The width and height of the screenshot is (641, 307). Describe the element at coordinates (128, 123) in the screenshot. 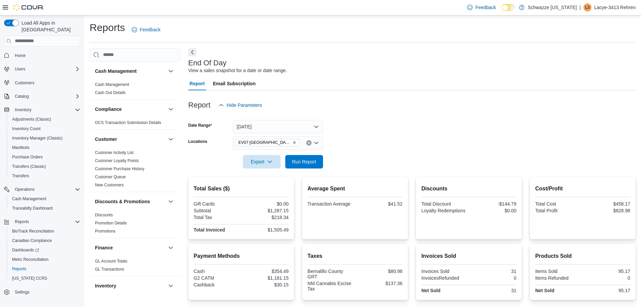

I see `a: OCS Transaction Submission Details` at that location.